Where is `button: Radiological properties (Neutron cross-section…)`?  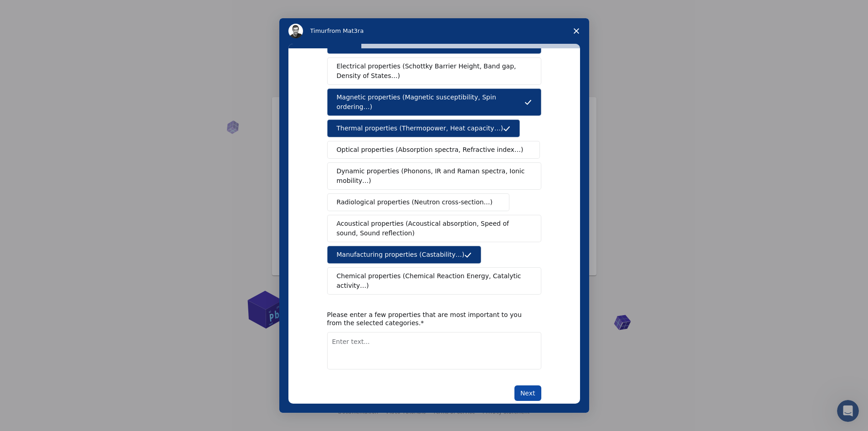 button: Radiological properties (Neutron cross-section…) is located at coordinates (418, 202).